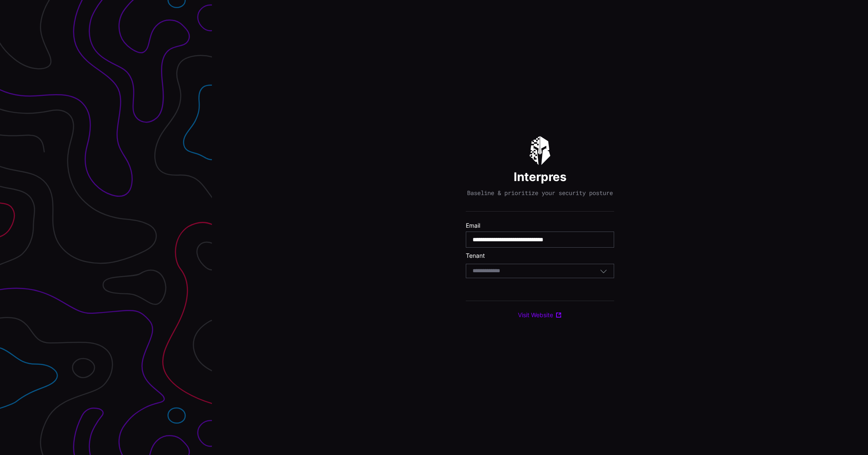 Image resolution: width=868 pixels, height=455 pixels. What do you see at coordinates (540, 315) in the screenshot?
I see `a: Visit Website` at bounding box center [540, 315].